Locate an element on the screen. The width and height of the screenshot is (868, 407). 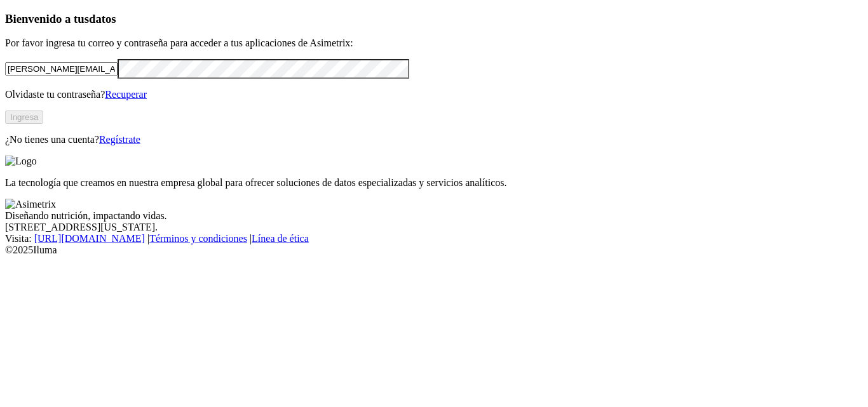
button: Ingresa is located at coordinates (24, 117).